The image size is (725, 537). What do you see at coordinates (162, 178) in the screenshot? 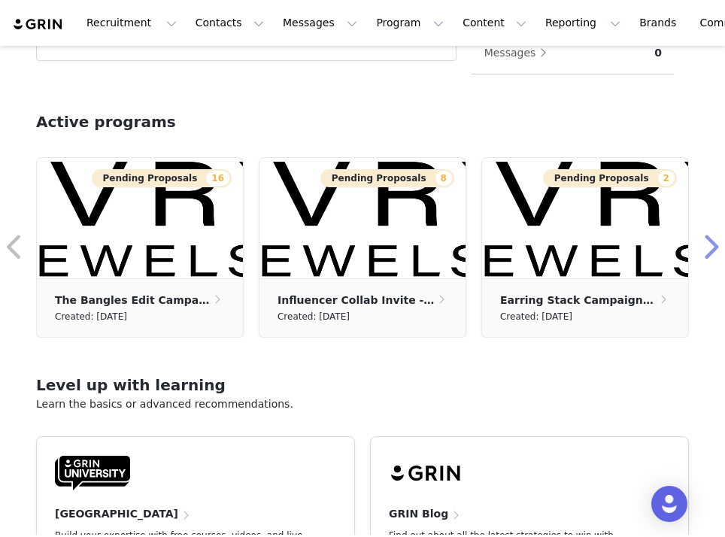
I see `button: Pending Proposals16` at bounding box center [162, 178].